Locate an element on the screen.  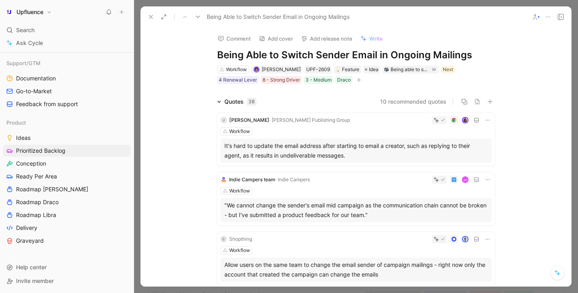
button: UpfluenceUpfluence is located at coordinates (29, 12).